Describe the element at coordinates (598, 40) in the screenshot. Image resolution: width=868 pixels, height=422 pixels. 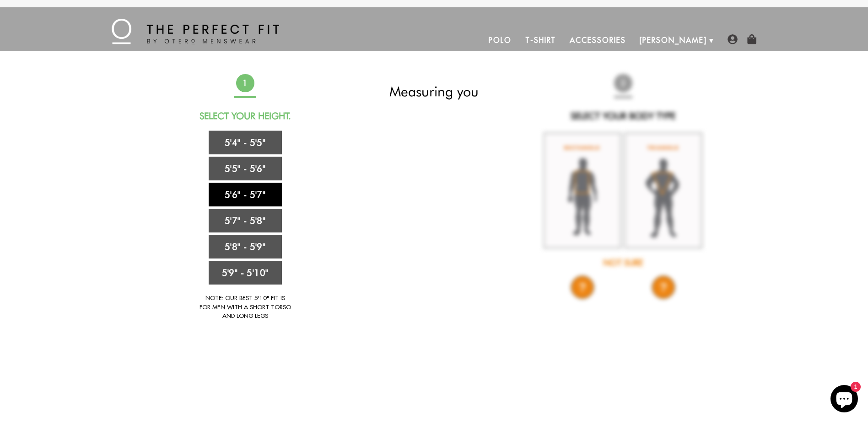
I see `a: Accessories` at that location.